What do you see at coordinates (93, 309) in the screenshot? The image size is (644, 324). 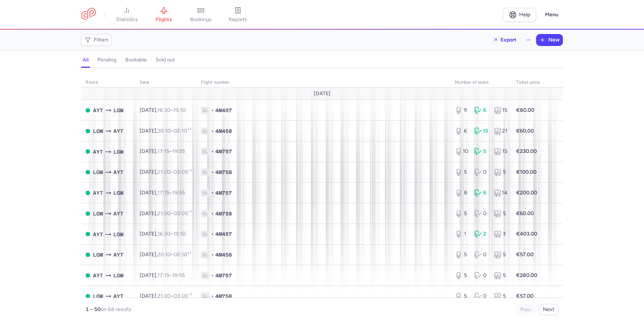 I see `strong: 1 – 50` at bounding box center [93, 309].